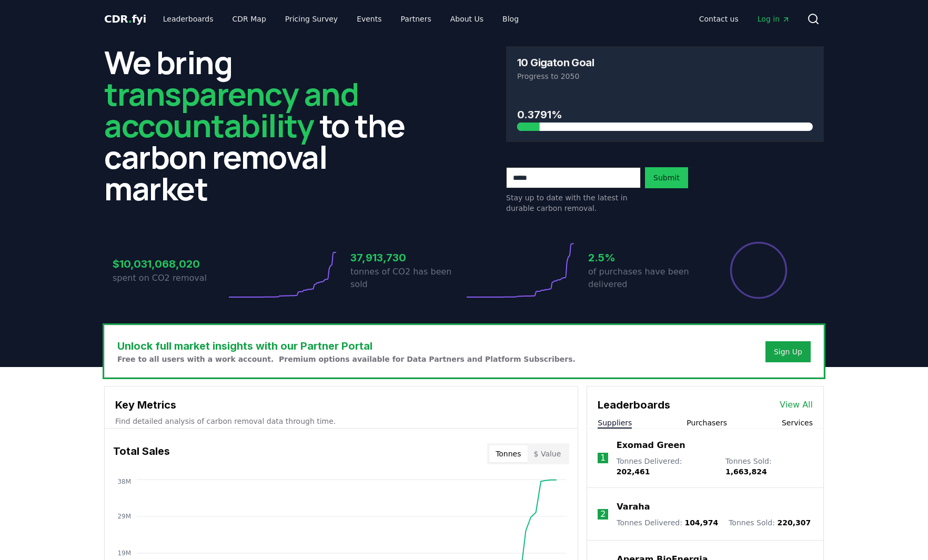 This screenshot has height=560, width=928. I want to click on p: Find detailed analysis of carbon removal data through time., so click(340, 421).